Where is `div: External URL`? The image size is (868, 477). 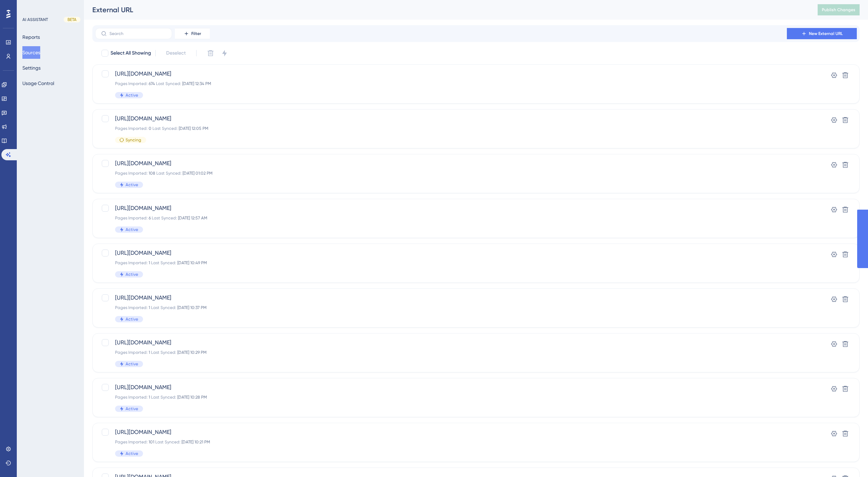
div: External URL is located at coordinates (446, 10).